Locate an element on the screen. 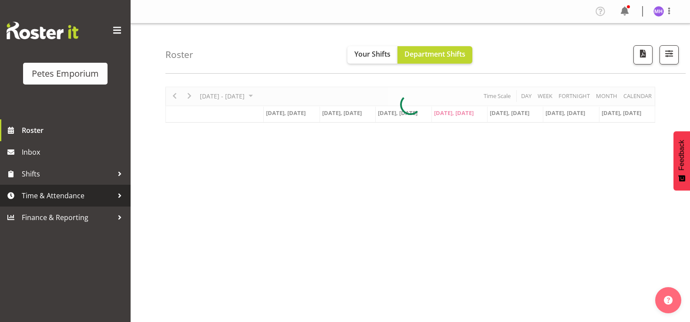  button: Feedback - Show survey is located at coordinates (682, 161).